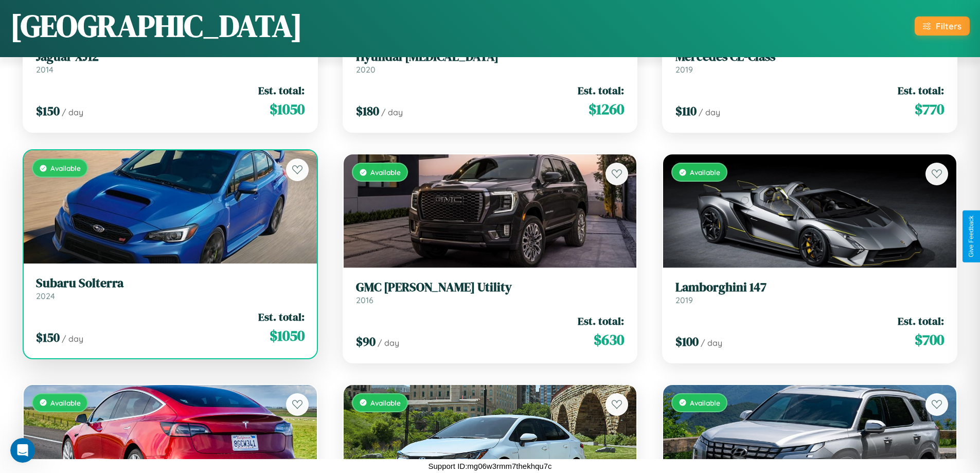 The width and height of the screenshot is (980, 473). Describe the element at coordinates (949, 26) in the screenshot. I see `div: Filters` at that location.